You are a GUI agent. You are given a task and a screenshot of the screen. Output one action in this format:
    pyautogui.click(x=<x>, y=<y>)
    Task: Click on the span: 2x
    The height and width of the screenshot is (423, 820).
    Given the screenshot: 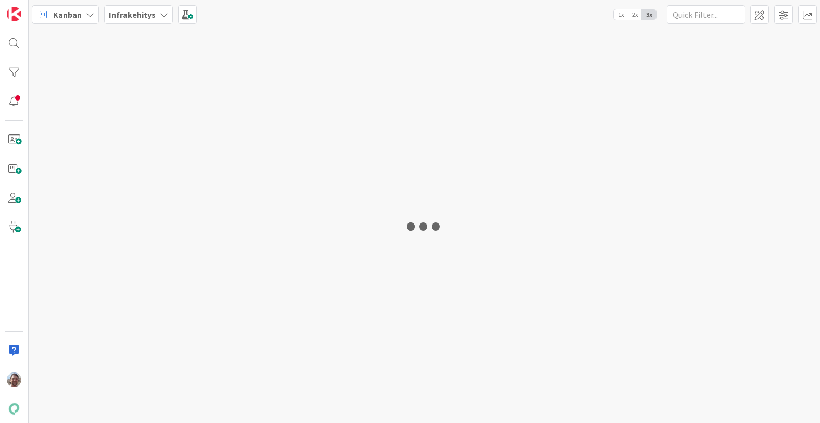 What is the action you would take?
    pyautogui.click(x=635, y=15)
    